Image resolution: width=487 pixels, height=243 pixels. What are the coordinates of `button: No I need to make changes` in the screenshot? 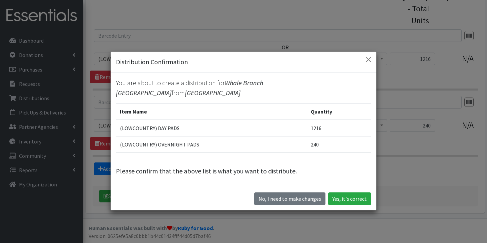 It's located at (290, 199).